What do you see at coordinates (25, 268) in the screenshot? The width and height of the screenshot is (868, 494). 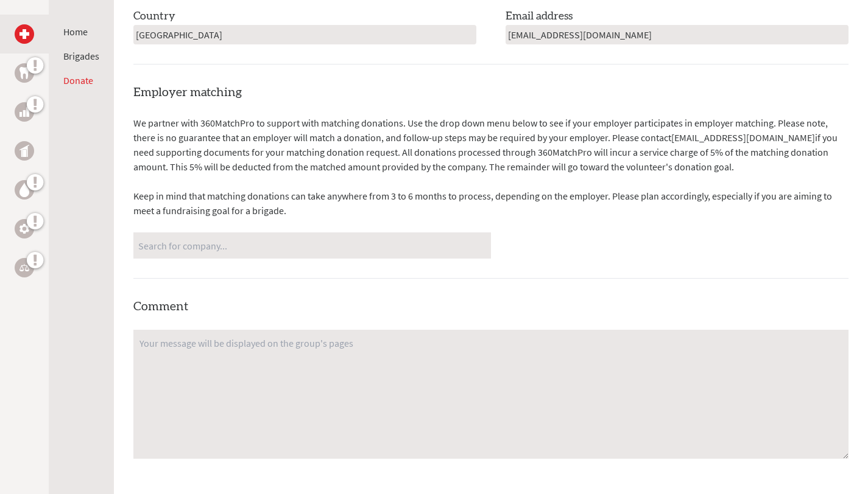 I see `a: Legal Empowerment` at bounding box center [25, 268].